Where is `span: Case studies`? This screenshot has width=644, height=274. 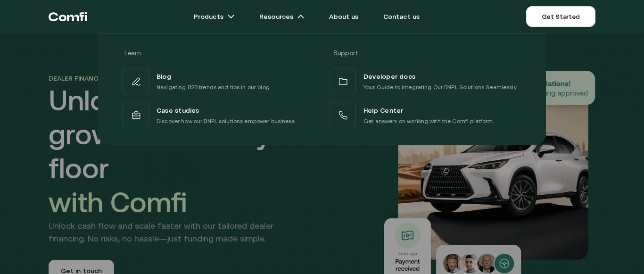
span: Case studies is located at coordinates (178, 110).